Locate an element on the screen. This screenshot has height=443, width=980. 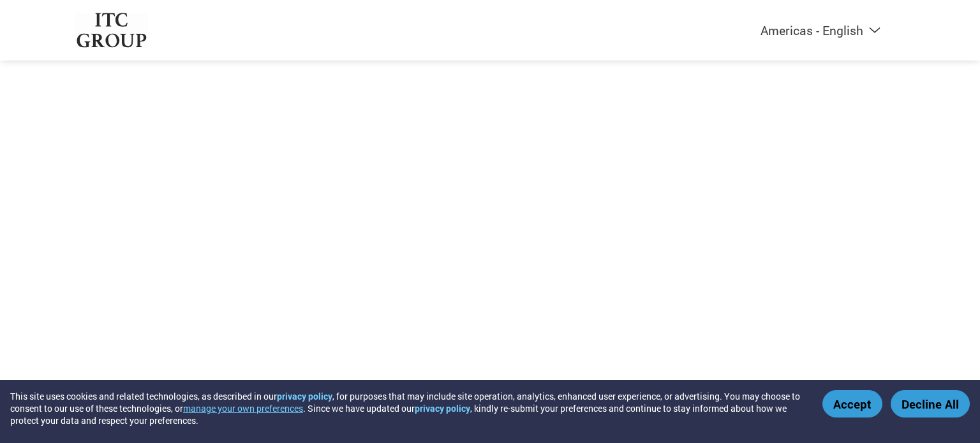
button: Decline All is located at coordinates (930, 404).